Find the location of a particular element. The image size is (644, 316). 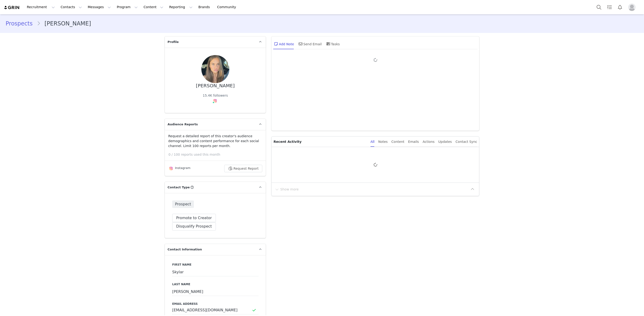

div: Add Note is located at coordinates (284, 44).